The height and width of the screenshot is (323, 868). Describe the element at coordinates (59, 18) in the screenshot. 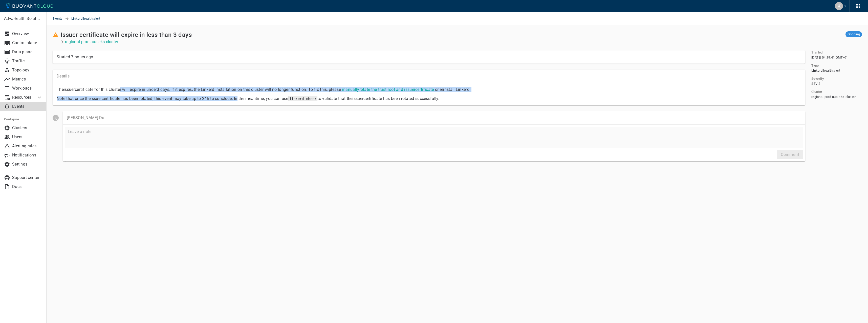

I see `a: Events` at that location.